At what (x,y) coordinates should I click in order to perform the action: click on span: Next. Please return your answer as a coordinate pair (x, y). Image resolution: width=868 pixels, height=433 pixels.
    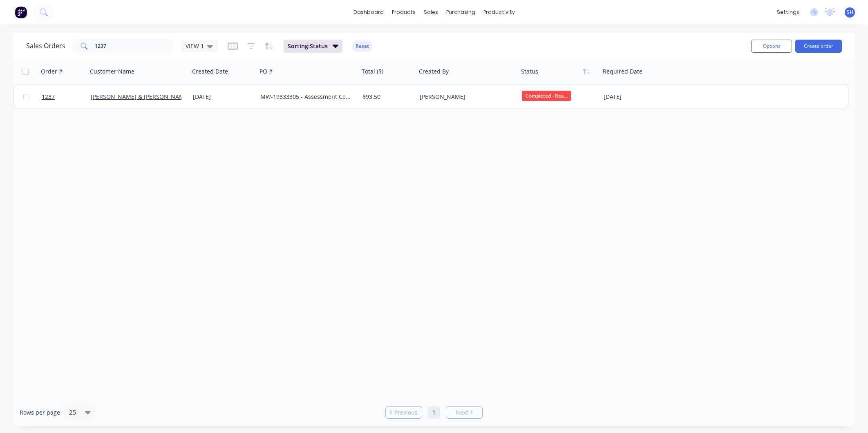
    Looking at the image, I should click on (462, 413).